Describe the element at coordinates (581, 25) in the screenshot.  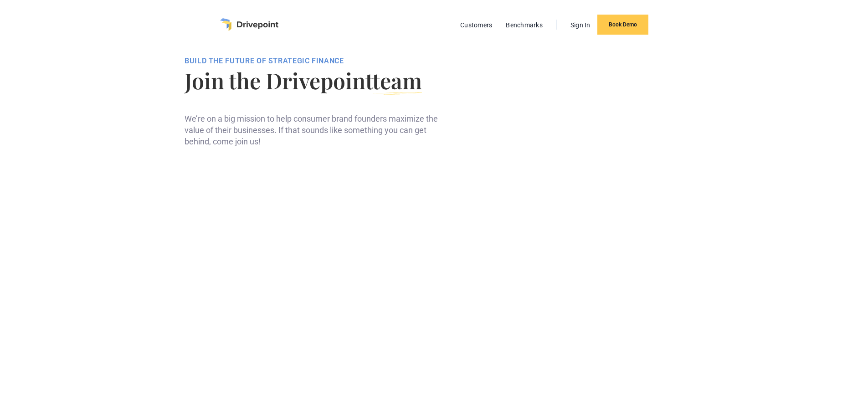
I see `a: Sign In` at that location.